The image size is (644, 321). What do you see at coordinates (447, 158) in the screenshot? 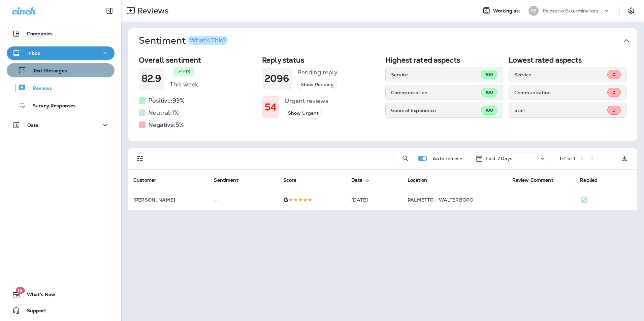
I see `p: Auto refresh` at bounding box center [447, 158].